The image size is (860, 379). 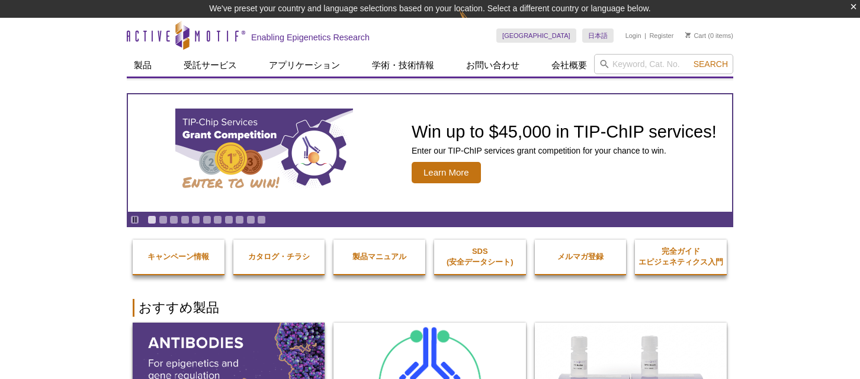 What do you see at coordinates (564, 132) in the screenshot?
I see `h2: Win up to $45,000 in TIP-ChIP services!` at bounding box center [564, 132].